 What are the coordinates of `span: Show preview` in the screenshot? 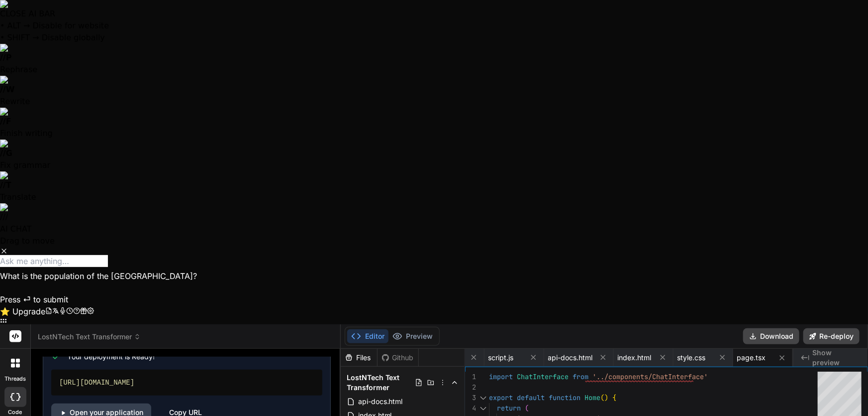 It's located at (836, 358).